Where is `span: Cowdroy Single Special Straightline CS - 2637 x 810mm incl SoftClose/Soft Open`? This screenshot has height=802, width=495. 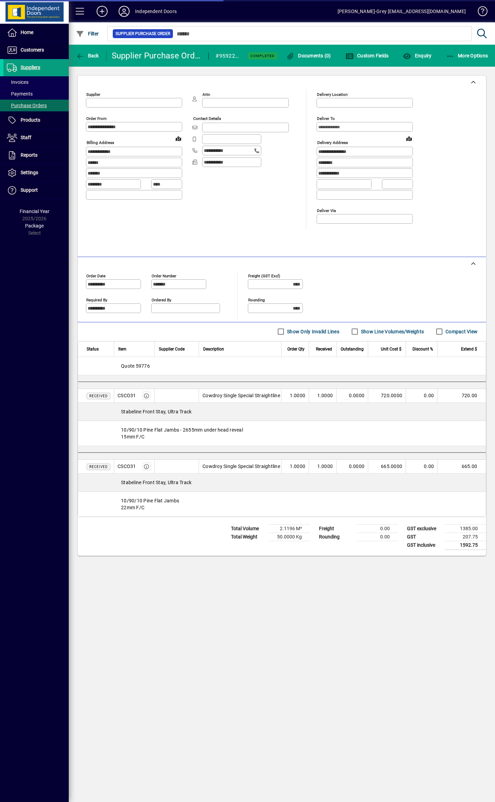 span: Cowdroy Single Special Straightline CS - 2637 x 810mm incl SoftClose/Soft Open is located at coordinates (291, 395).